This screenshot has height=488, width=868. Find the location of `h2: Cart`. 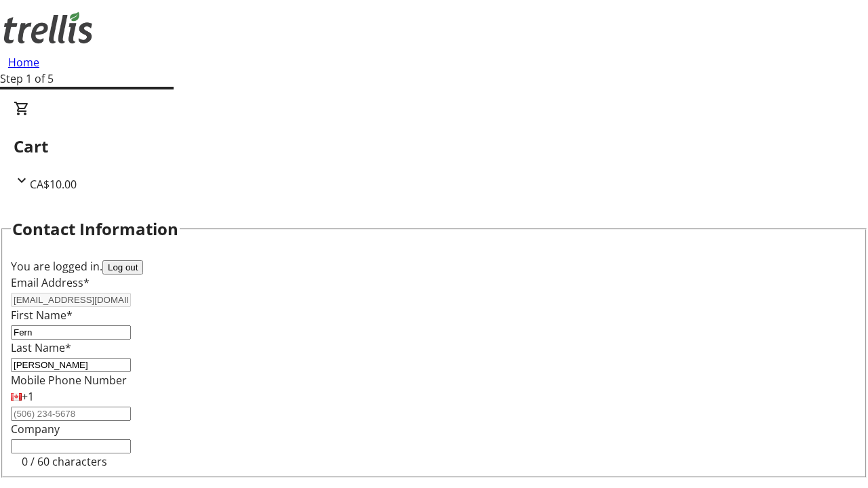

h2: Cart is located at coordinates (434, 147).